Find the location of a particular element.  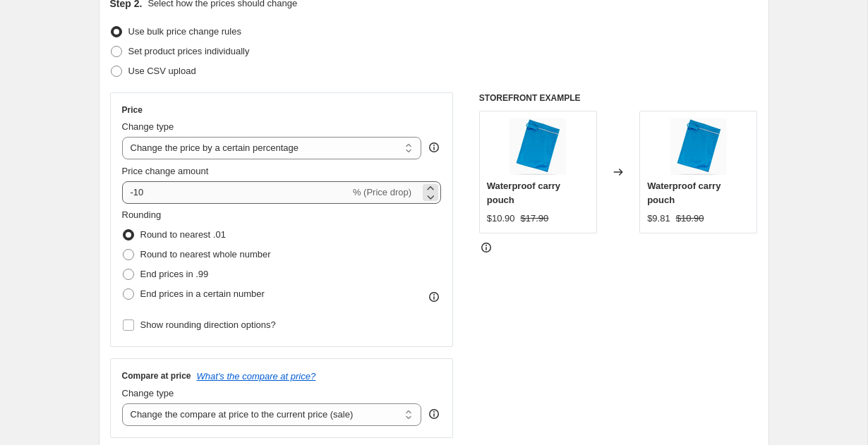

i: What's the compare at price? is located at coordinates (256, 376).